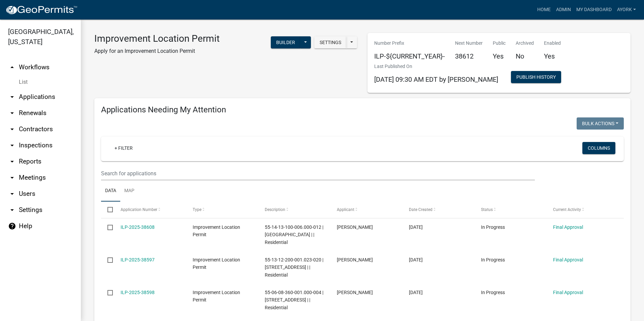 The height and width of the screenshot is (321, 644). I want to click on span: David Burns, so click(355, 292).